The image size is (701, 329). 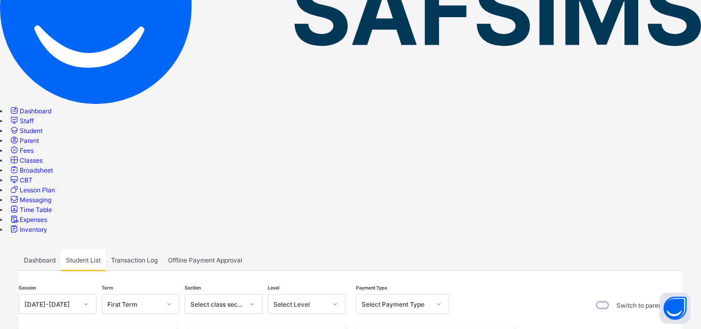 I want to click on a: Student, so click(x=25, y=130).